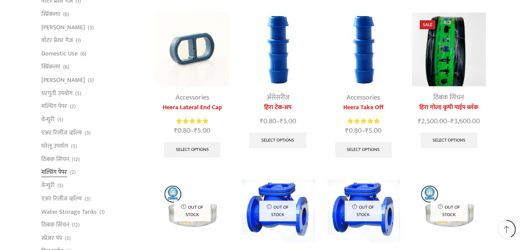 Image resolution: width=527 pixels, height=250 pixels. I want to click on bdi: 3,600.00, so click(465, 121).